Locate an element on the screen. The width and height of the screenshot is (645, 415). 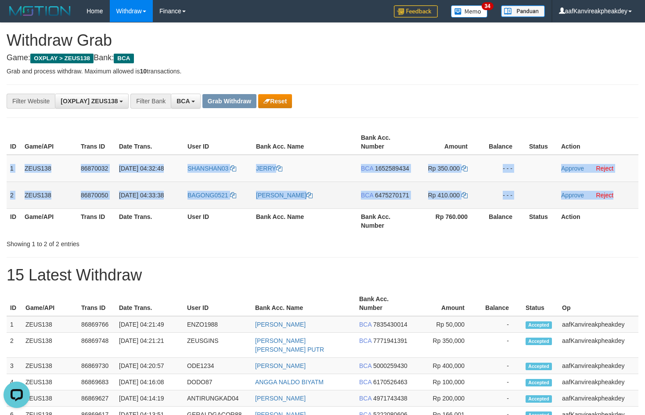
h1: 15 Latest Withdraw is located at coordinates (322, 275).